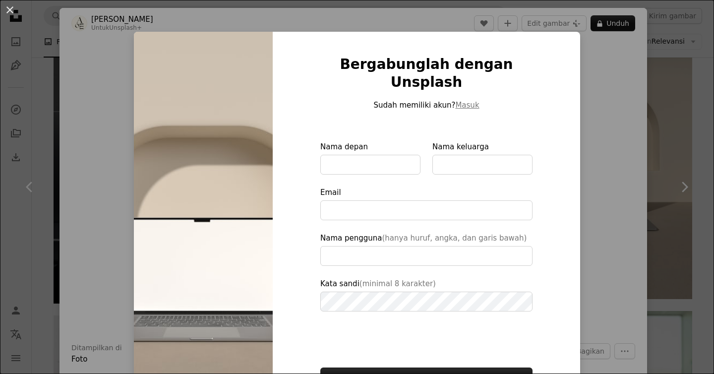 The height and width of the screenshot is (374, 714). I want to click on input: Email, so click(426, 210).